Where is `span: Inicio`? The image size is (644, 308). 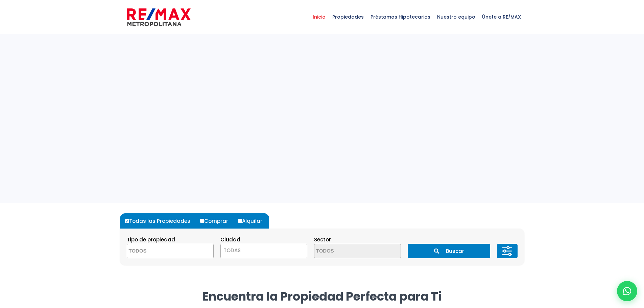
span: Inicio is located at coordinates (319, 17).